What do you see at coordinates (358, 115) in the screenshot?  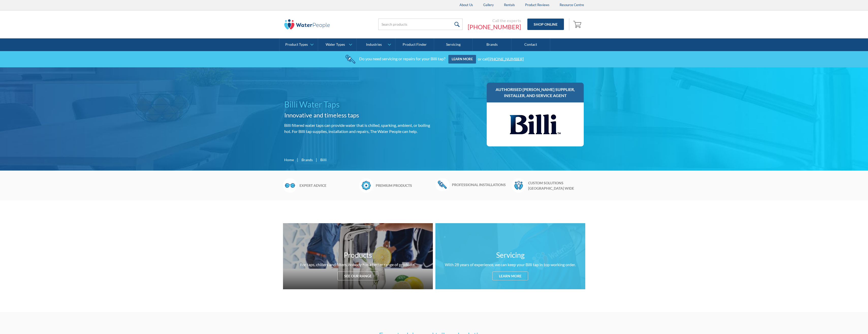 I see `h2: Innovative and timeless taps` at bounding box center [358, 115].